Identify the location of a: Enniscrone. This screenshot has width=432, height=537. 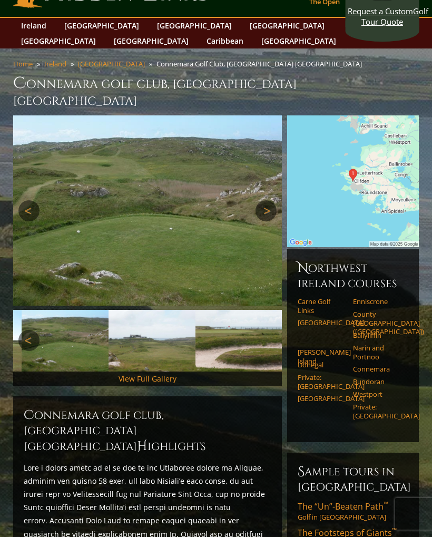
(377, 301).